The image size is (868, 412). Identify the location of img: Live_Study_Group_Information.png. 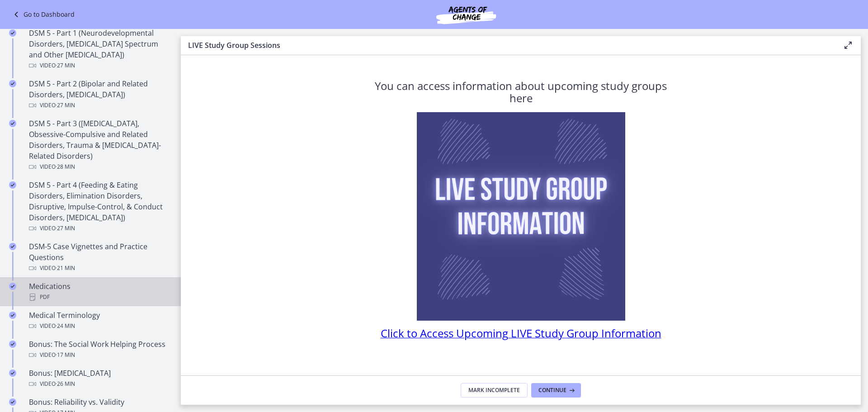
(521, 216).